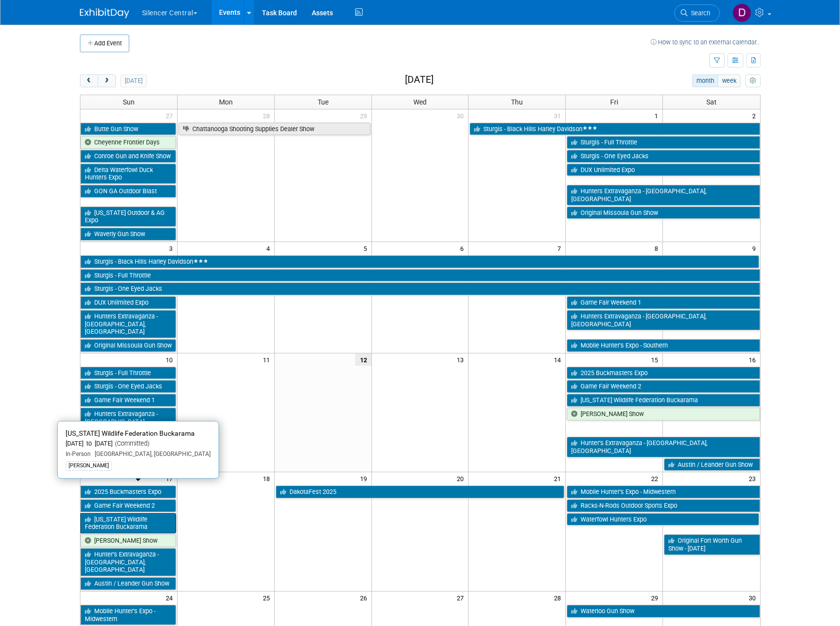 Image resolution: width=840 pixels, height=626 pixels. What do you see at coordinates (756, 248) in the screenshot?
I see `span: 9` at bounding box center [756, 248].